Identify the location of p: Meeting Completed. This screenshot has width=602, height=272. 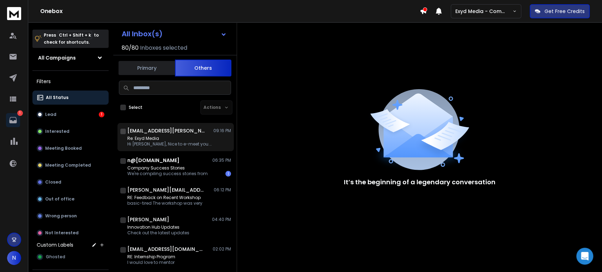
(68, 165).